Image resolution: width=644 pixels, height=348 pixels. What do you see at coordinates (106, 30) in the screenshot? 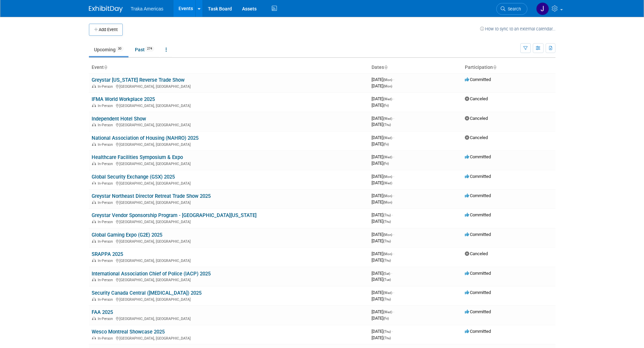
I see `button: Add Event` at bounding box center [106, 30].